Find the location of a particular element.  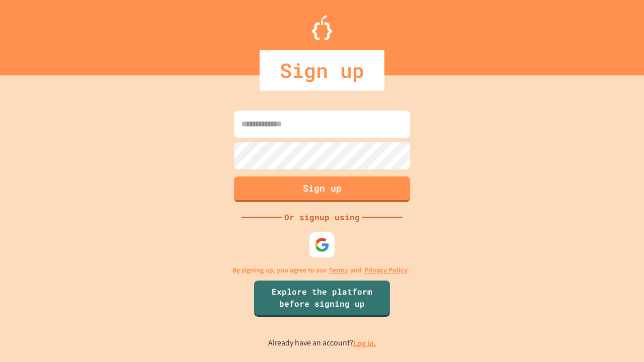

button: Sign up is located at coordinates (322, 189).